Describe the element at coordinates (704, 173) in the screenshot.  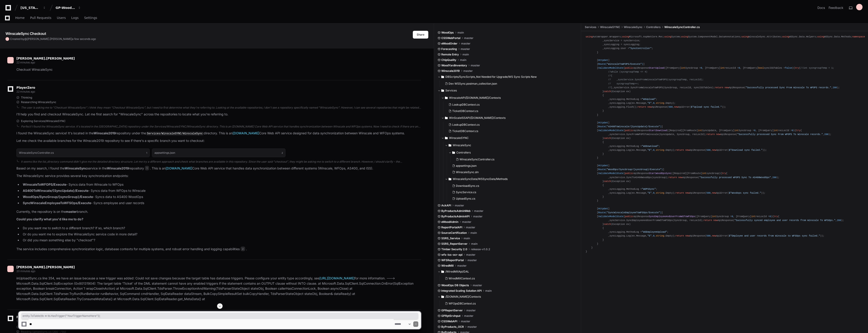
I see `span: int` at that location.